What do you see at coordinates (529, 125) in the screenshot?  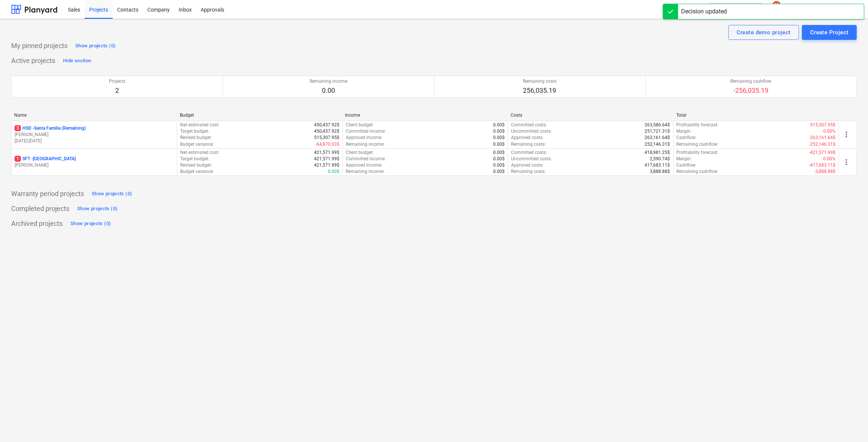 I see `p: Committed costs :` at bounding box center [529, 125].